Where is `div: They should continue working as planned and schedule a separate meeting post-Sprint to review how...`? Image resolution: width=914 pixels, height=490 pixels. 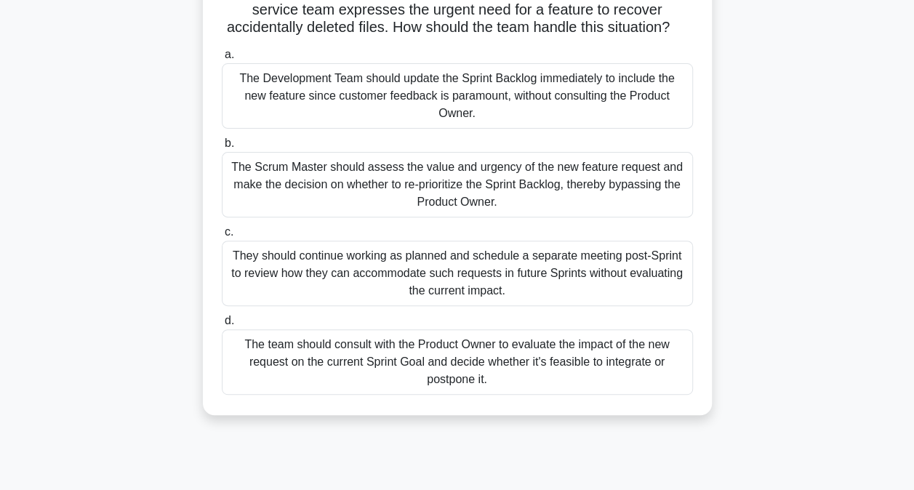
div: They should continue working as planned and schedule a separate meeting post-Sprint to review how... is located at coordinates (457, 273).